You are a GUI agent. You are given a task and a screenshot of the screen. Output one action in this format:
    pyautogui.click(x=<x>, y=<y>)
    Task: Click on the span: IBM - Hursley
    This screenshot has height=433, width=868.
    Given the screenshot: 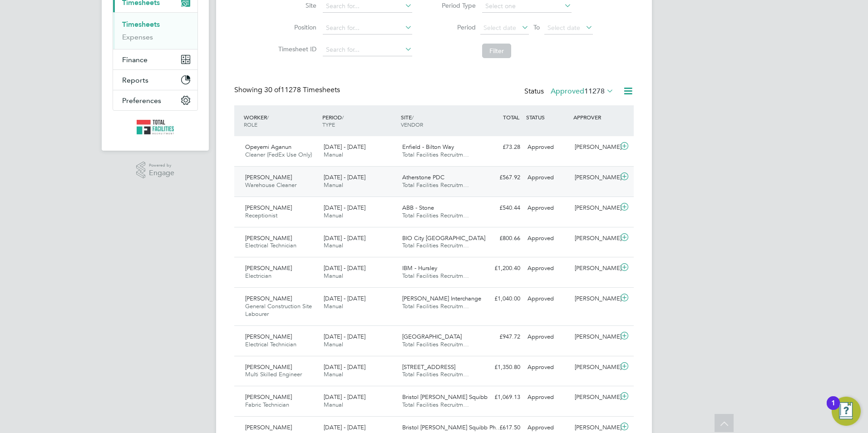 What is the action you would take?
    pyautogui.click(x=420, y=268)
    